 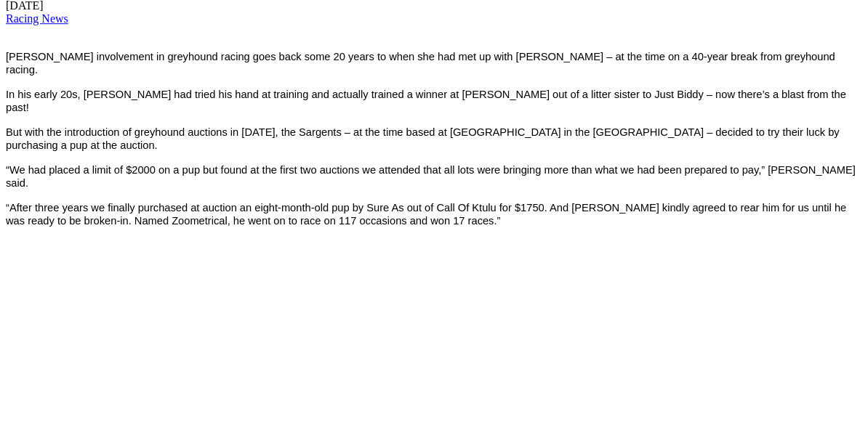 I want to click on a: Racing News, so click(x=37, y=18).